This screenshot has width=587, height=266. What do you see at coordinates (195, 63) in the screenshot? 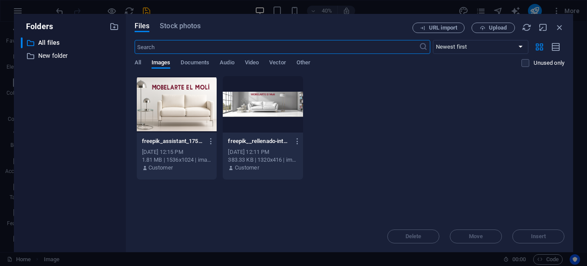
I see `span: Documents` at bounding box center [195, 63].